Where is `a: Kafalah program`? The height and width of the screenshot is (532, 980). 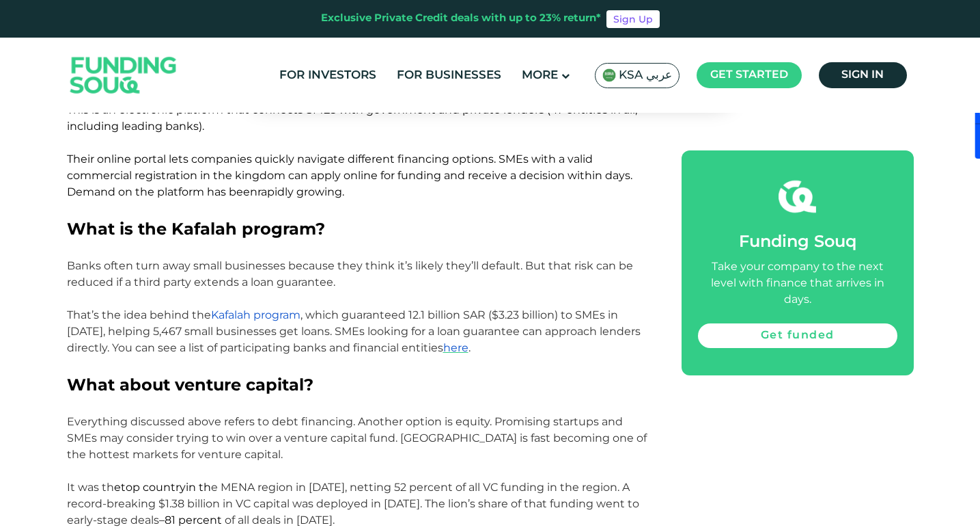
a: Kafalah program is located at coordinates (255, 314).